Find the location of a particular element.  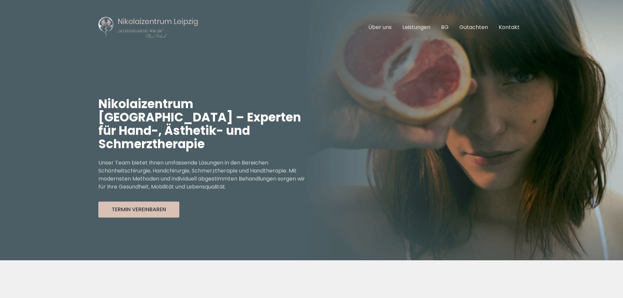

img: Nikolaizentrum Leipzig Logo is located at coordinates (148, 27).